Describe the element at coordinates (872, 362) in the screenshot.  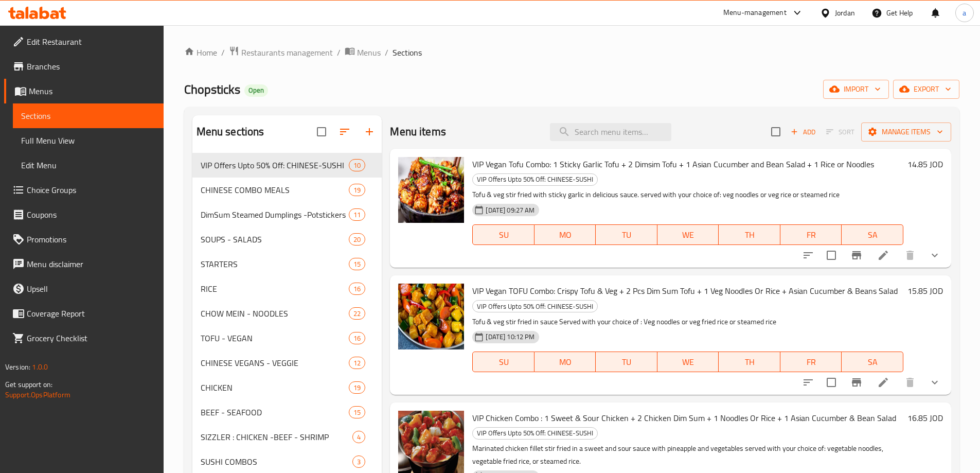
I see `span: SA` at that location.